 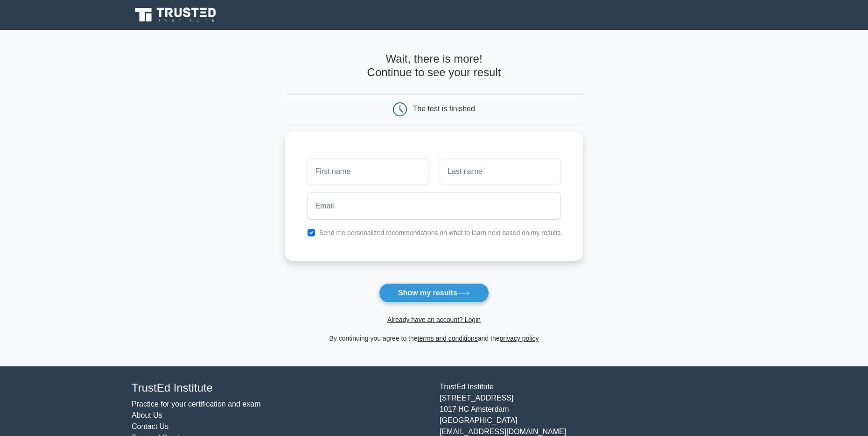 What do you see at coordinates (150, 426) in the screenshot?
I see `a: Contact Us` at bounding box center [150, 426].